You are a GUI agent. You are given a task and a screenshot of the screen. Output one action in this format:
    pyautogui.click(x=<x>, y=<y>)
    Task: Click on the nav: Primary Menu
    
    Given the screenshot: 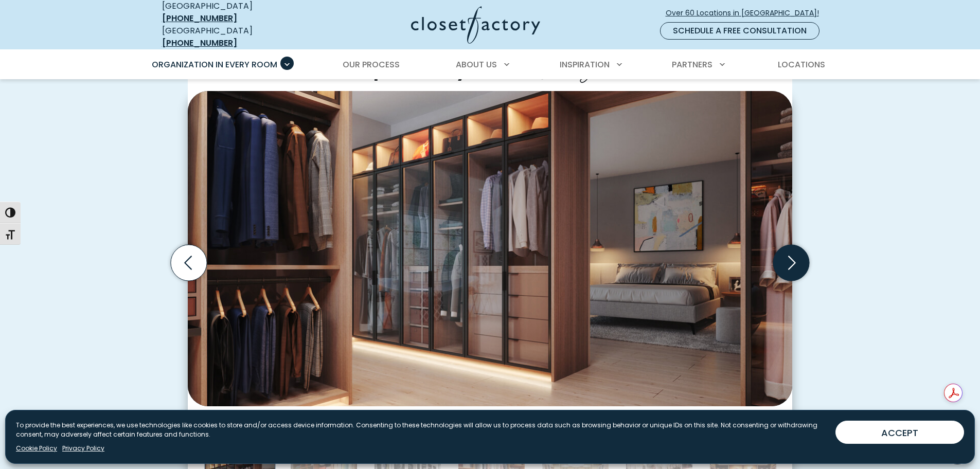 What is the action you would take?
    pyautogui.click(x=490, y=65)
    